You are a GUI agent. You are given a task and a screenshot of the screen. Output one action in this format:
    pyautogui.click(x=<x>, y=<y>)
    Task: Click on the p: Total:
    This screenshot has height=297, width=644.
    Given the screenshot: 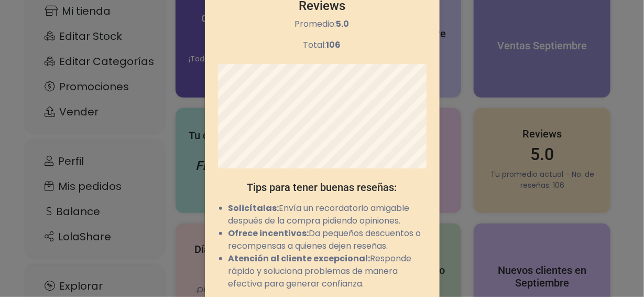 What is the action you would take?
    pyautogui.click(x=322, y=45)
    